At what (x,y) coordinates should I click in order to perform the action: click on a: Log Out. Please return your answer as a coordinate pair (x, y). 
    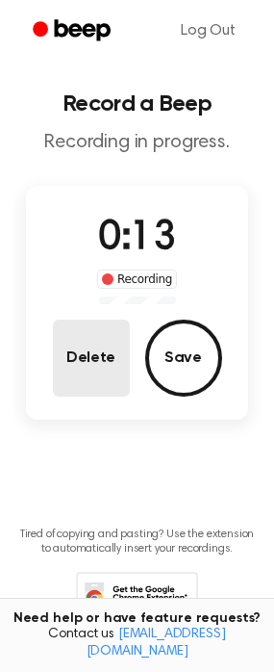
    Looking at the image, I should click on (208, 31).